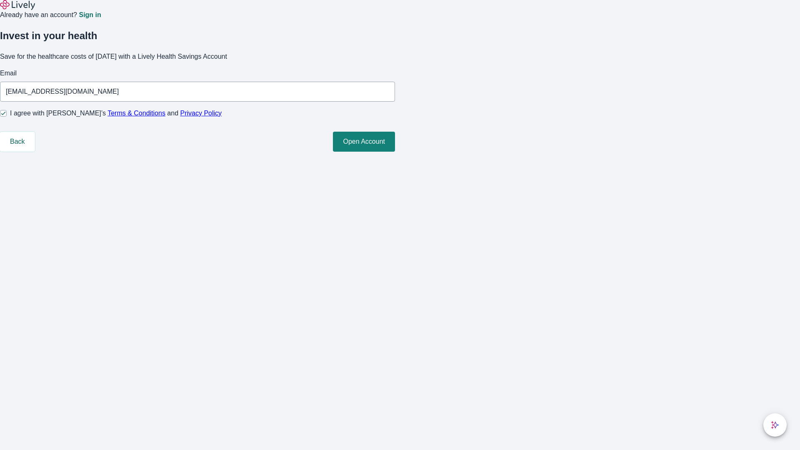 This screenshot has width=800, height=450. What do you see at coordinates (775, 425) in the screenshot?
I see `svg: Lively AI Assistant` at bounding box center [775, 425].